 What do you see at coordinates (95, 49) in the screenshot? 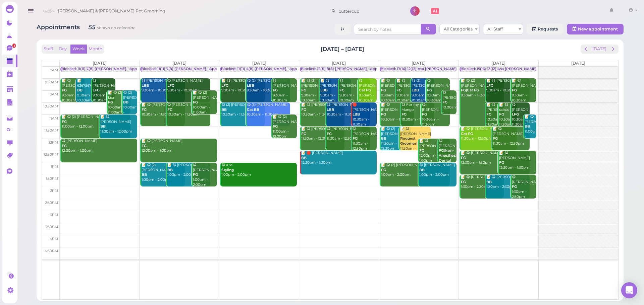
I see `button: Month` at bounding box center [95, 49].